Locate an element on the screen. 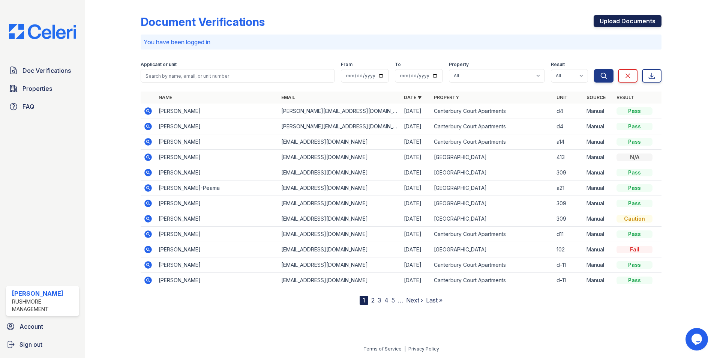 The image size is (717, 358). label: Result is located at coordinates (558, 65).